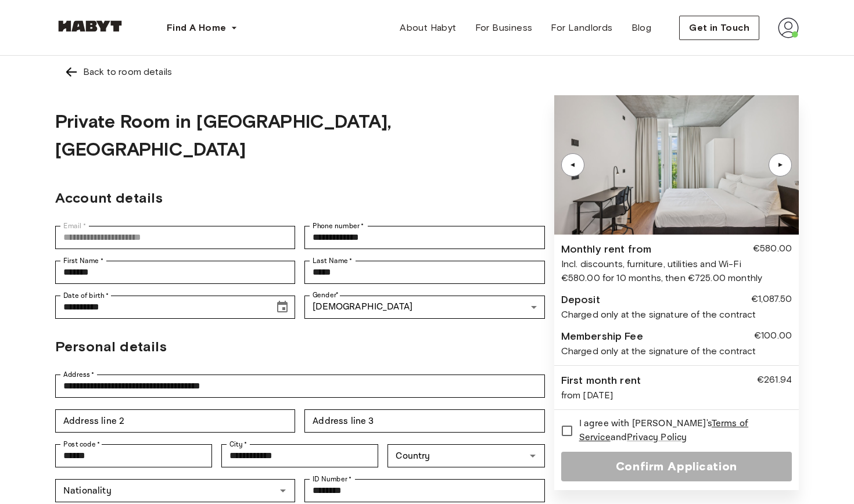 This screenshot has width=854, height=504. I want to click on label: Gender *, so click(326, 295).